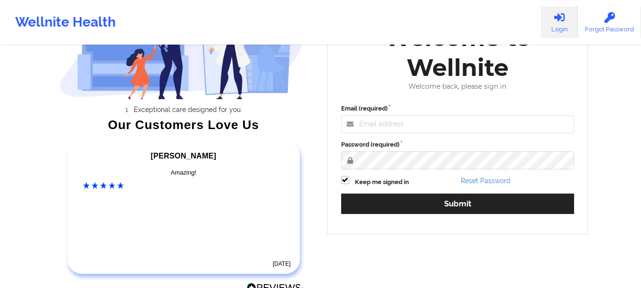 This screenshot has width=641, height=288. What do you see at coordinates (485, 181) in the screenshot?
I see `a: Reset Password` at bounding box center [485, 181].